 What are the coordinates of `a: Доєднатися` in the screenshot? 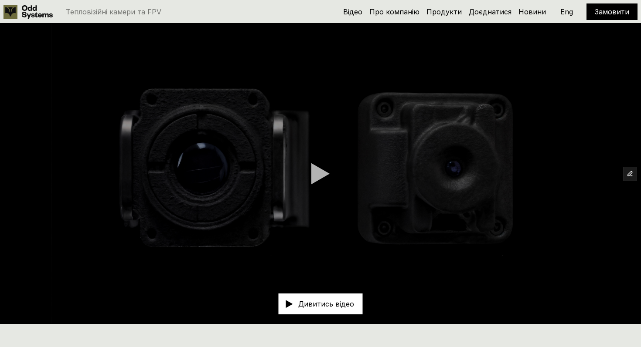 It's located at (490, 12).